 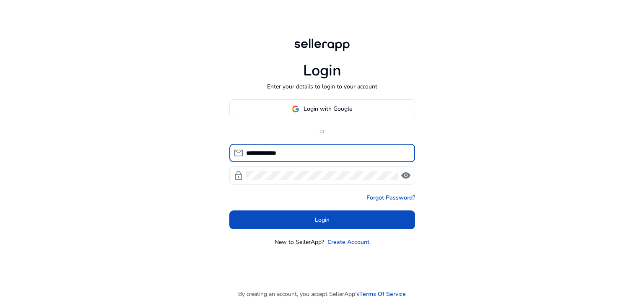 I want to click on p: or, so click(x=322, y=131).